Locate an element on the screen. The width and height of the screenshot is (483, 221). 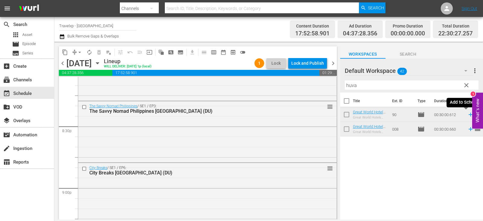
td: 00:30:00.660 is located at coordinates (448, 129).